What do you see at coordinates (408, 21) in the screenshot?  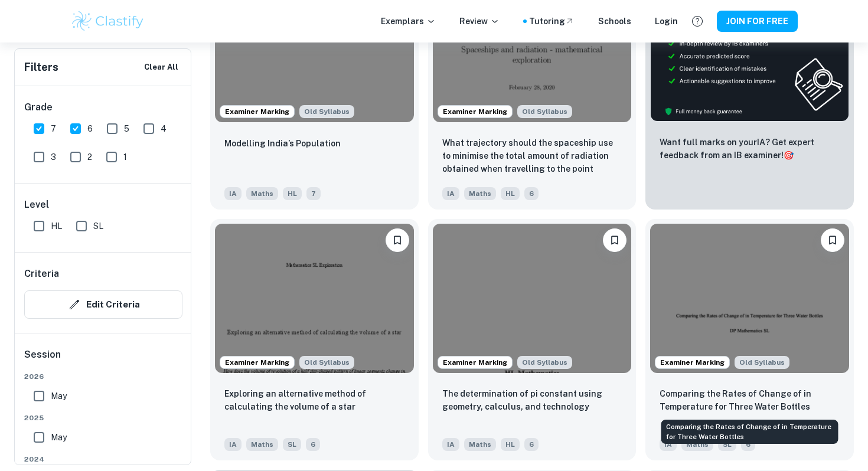 I see `p: Exemplars` at bounding box center [408, 21].